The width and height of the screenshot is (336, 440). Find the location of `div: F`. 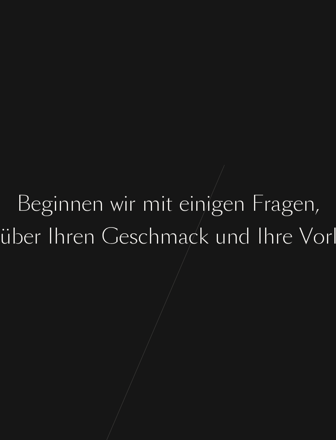

div: F is located at coordinates (258, 203).